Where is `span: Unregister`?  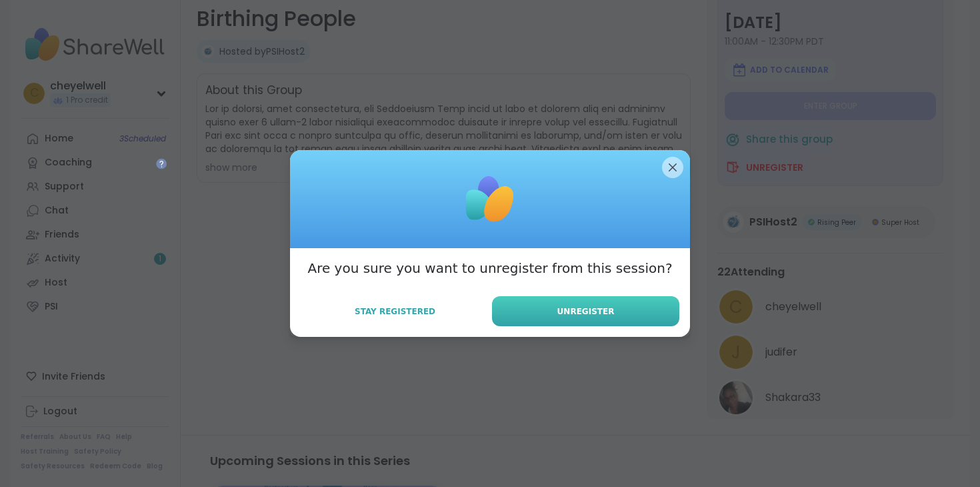 span: Unregister is located at coordinates (586, 312).